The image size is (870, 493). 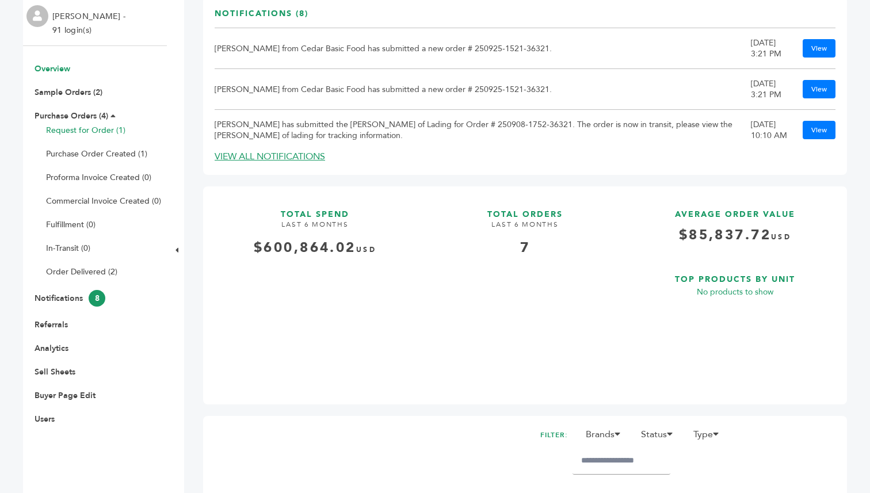 I want to click on h3: TOP PRODUCTS BY UNIT, so click(x=735, y=274).